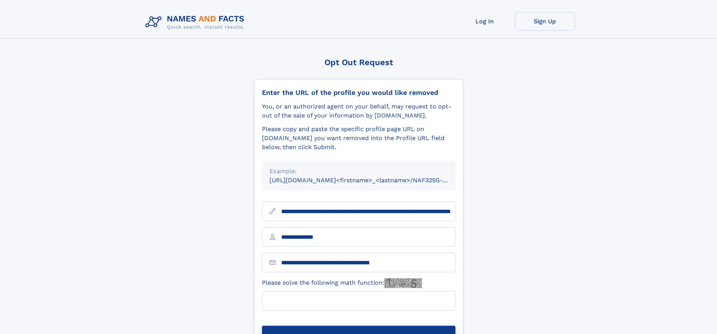 The height and width of the screenshot is (334, 717). What do you see at coordinates (359, 171) in the screenshot?
I see `div: Example:` at bounding box center [359, 171].